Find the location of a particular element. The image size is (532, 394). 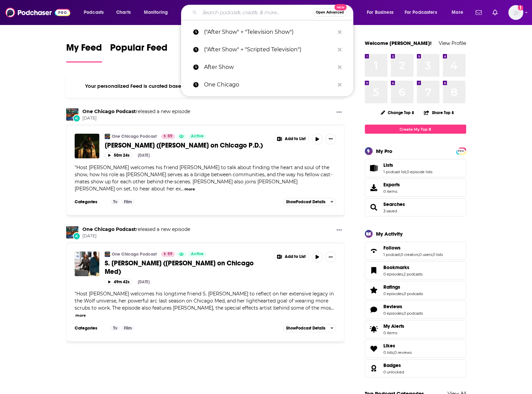

a: 2 podcasts is located at coordinates (413, 274).